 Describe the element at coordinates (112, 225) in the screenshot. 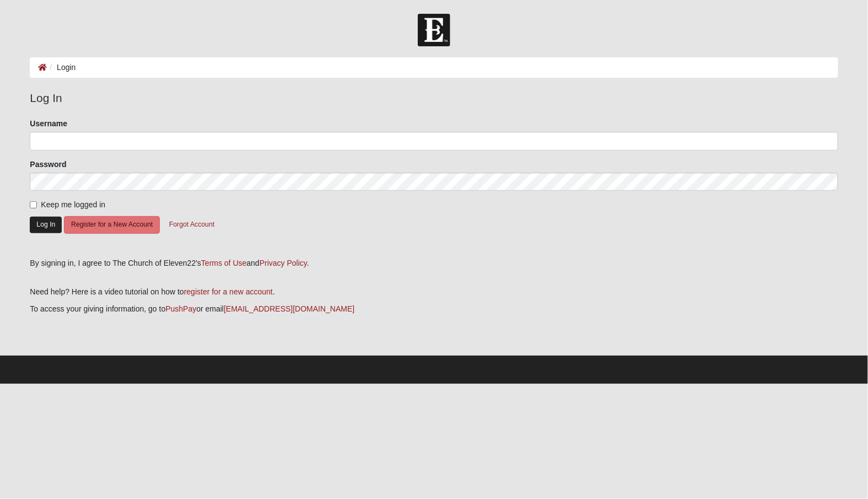

I see `button: Register for a New Account` at that location.